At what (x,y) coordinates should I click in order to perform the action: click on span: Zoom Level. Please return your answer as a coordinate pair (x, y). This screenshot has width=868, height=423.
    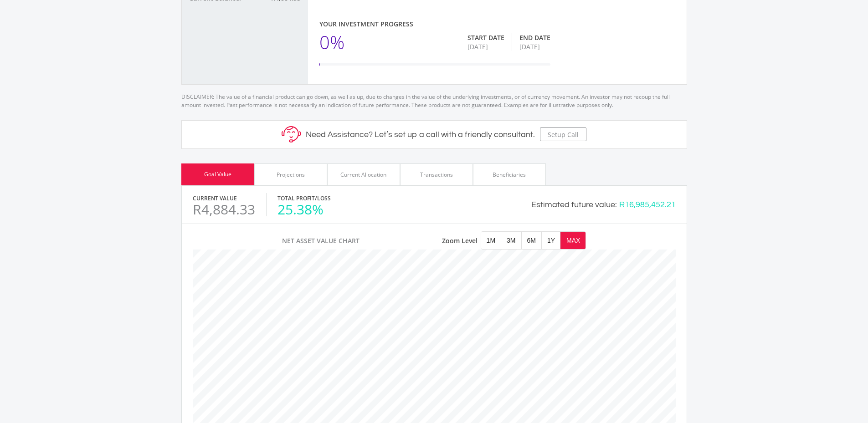
    Looking at the image, I should click on (460, 240).